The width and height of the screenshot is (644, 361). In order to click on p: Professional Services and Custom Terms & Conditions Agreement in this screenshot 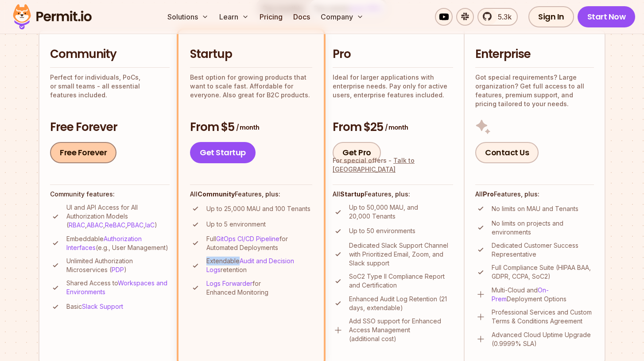, I will do `click(543, 317)`.